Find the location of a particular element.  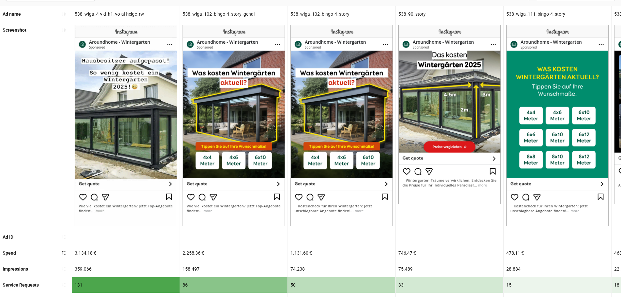

div: 86 is located at coordinates (234, 285).